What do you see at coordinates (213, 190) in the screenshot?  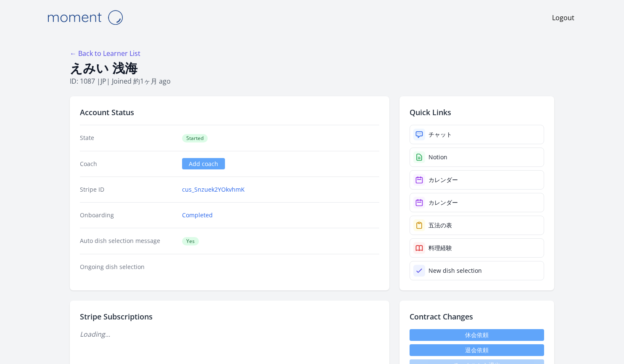 I see `a: cus_Snzuek2YOkvhmK` at bounding box center [213, 190].